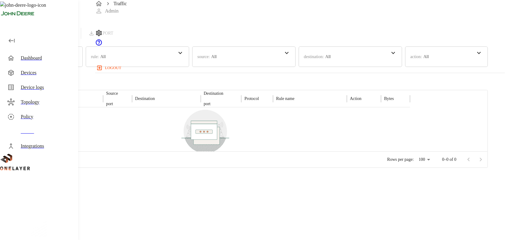 Image resolution: width=522 pixels, height=240 pixels. Describe the element at coordinates (300, 68) in the screenshot. I see `a: logout` at that location.